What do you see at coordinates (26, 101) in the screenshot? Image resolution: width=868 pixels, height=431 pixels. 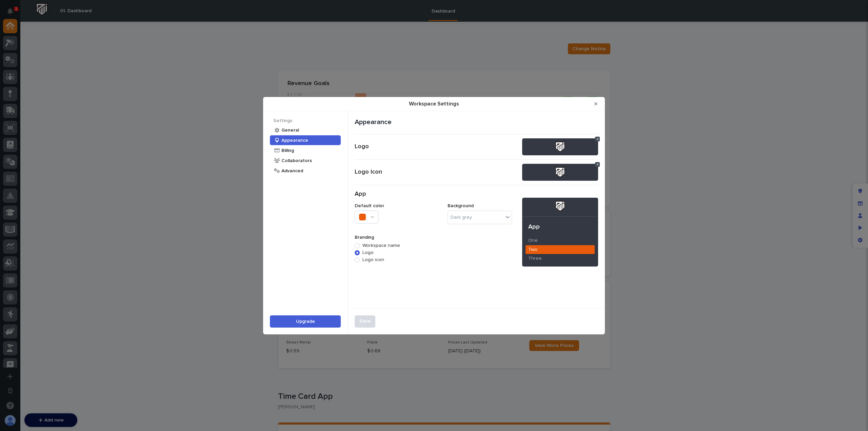 I see `div: Past conversations` at bounding box center [26, 101].